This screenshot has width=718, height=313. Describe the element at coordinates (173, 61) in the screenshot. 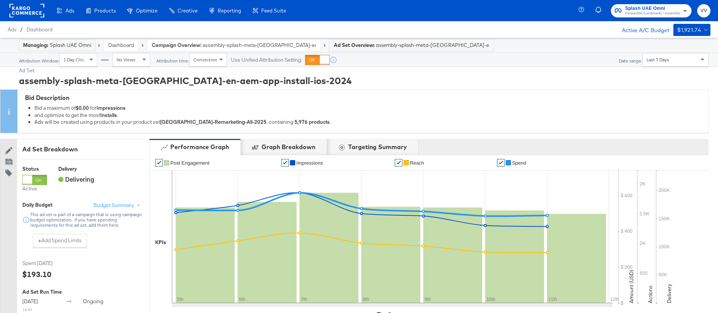

I see `div: Attribution time:` at that location.